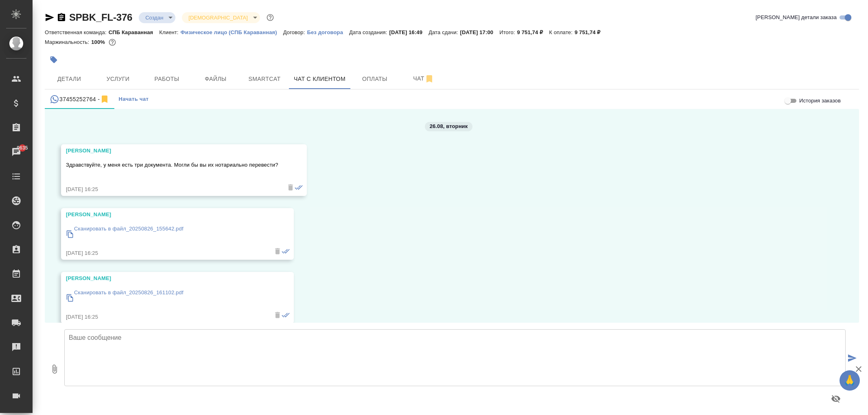 The width and height of the screenshot is (868, 415). What do you see at coordinates (112, 42) in the screenshot?
I see `button: 0.00 RUB;` at bounding box center [112, 42].